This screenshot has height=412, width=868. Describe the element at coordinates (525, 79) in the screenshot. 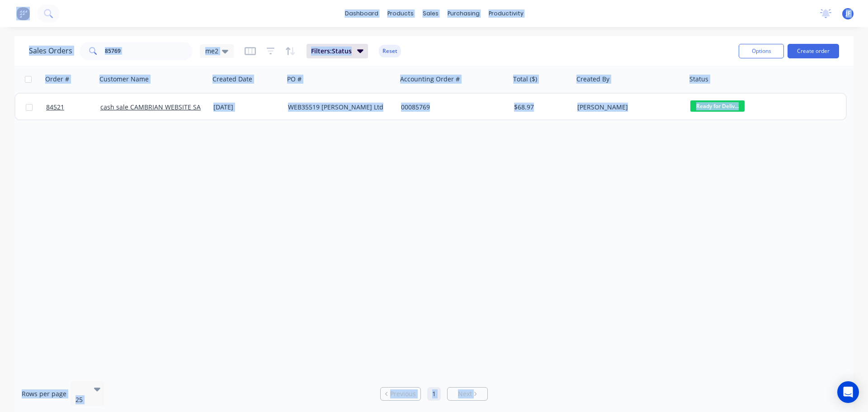

I see `div: Total ($)` at that location.